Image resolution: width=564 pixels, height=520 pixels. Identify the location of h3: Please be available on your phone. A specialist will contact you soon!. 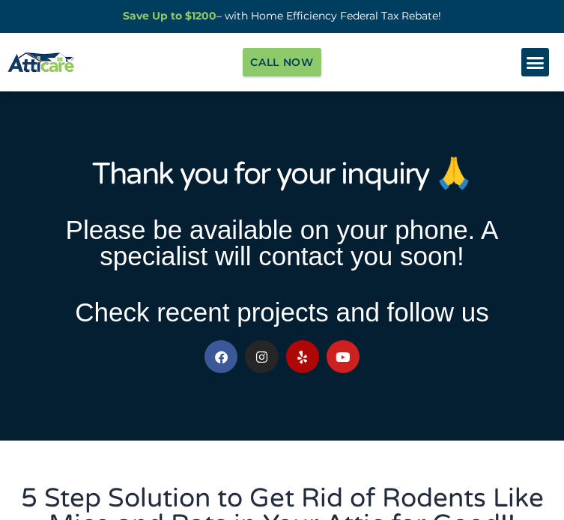
(282, 243).